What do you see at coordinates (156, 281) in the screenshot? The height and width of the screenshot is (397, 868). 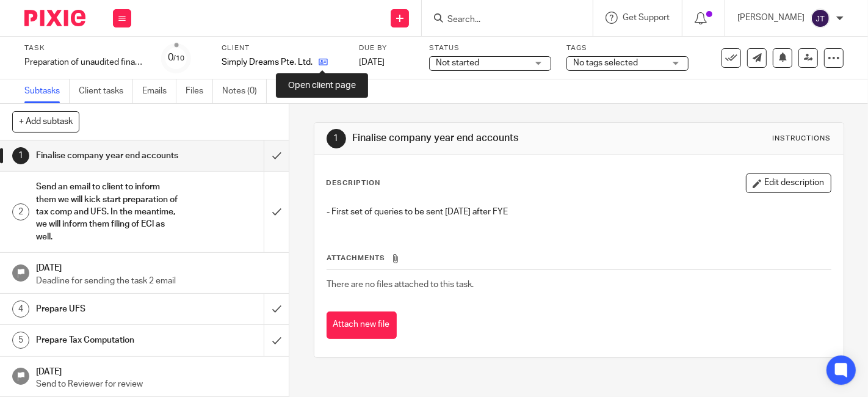 I see `p: Deadline for sending the task 2 email` at bounding box center [156, 281].